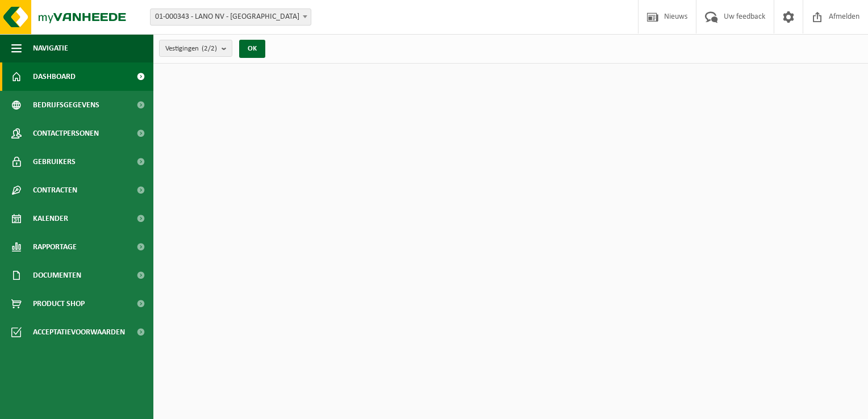 The width and height of the screenshot is (868, 419). What do you see at coordinates (252, 49) in the screenshot?
I see `button: OK` at bounding box center [252, 49].